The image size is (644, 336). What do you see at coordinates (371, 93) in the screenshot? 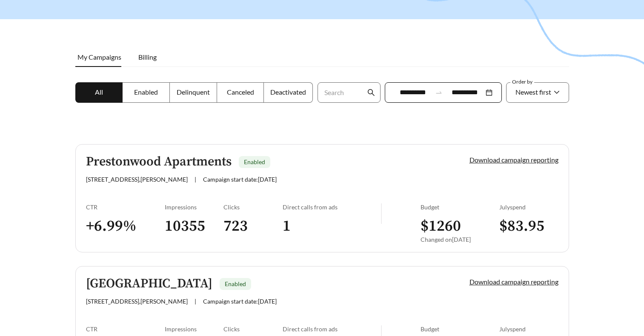
I see `span: search` at bounding box center [371, 93].